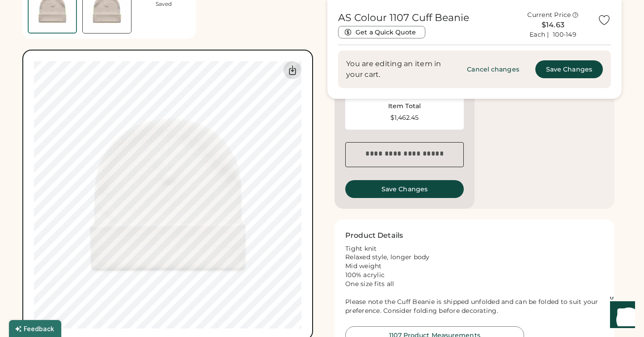  Describe the element at coordinates (382, 32) in the screenshot. I see `button: Get a Quick Quote` at that location.